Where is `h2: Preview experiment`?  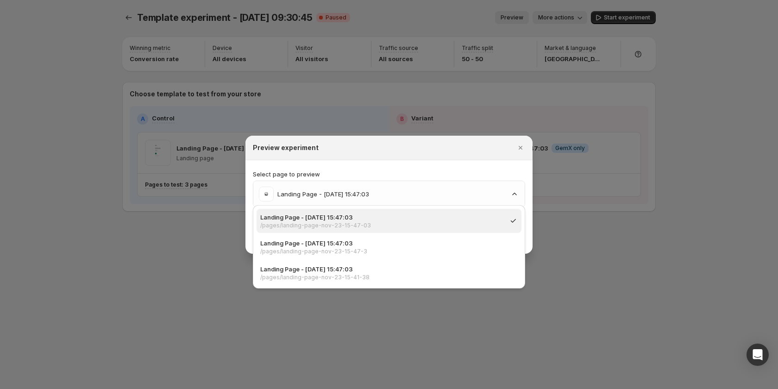
h2: Preview experiment is located at coordinates (286, 148).